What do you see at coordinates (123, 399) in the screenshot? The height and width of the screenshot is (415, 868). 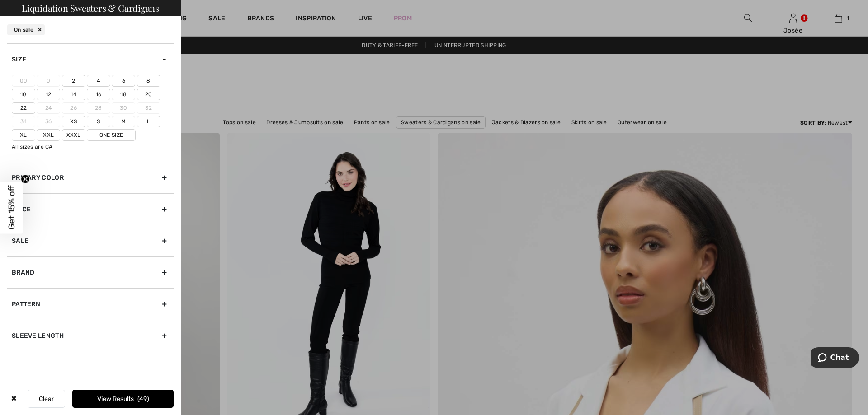 I see `button: View Results49` at bounding box center [123, 399].